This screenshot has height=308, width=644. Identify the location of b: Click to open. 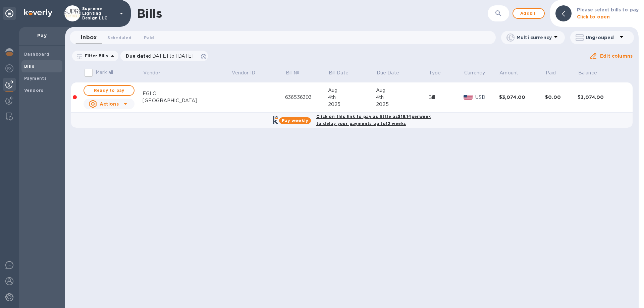
(594, 17).